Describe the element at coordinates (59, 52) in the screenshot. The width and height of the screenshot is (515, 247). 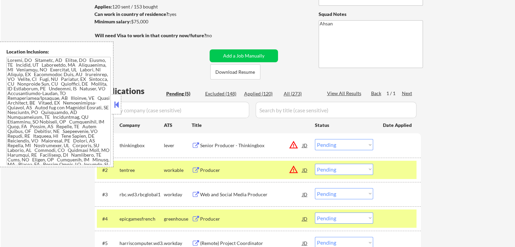
I see `div: Location Inclusions:` at that location.